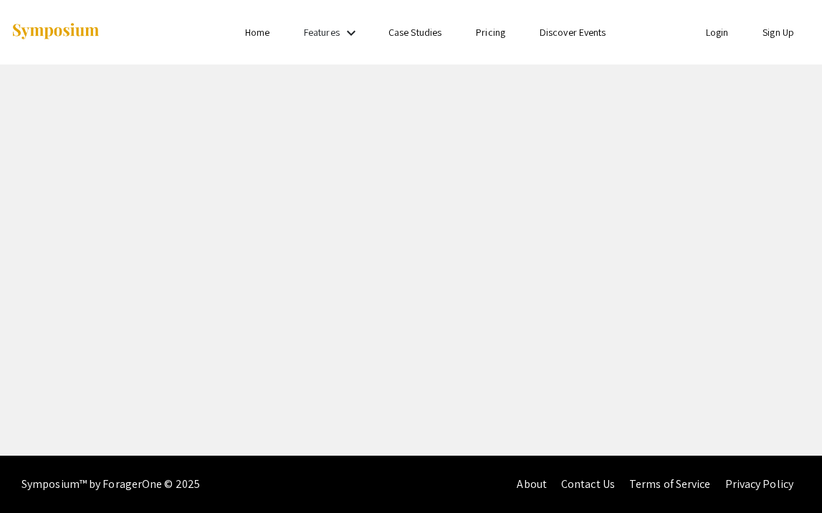  I want to click on a: Case Studies, so click(415, 32).